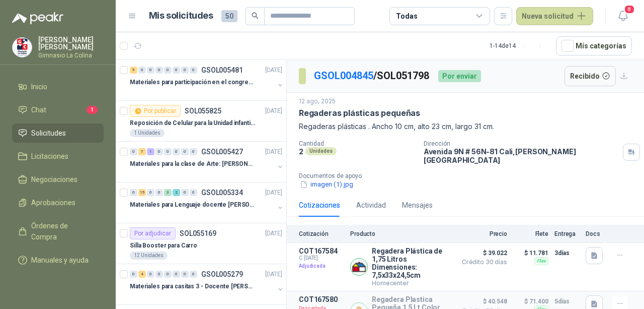  I want to click on p: GSOL005481, so click(222, 70).